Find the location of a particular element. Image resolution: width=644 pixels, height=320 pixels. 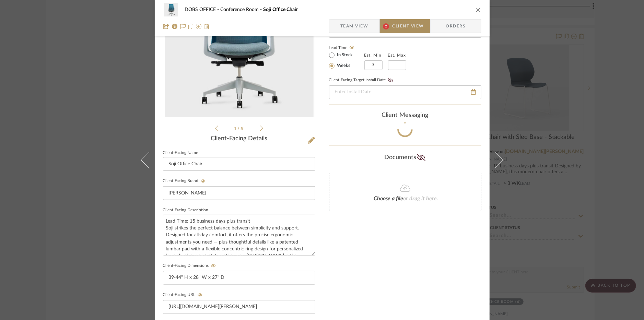

button: close is located at coordinates (478, 10).